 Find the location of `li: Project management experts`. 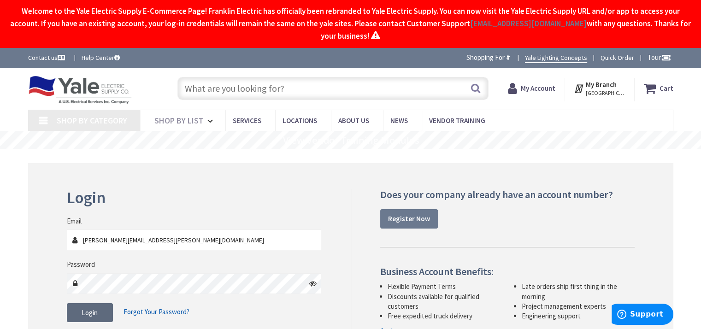

li: Project management experts is located at coordinates (578, 306).